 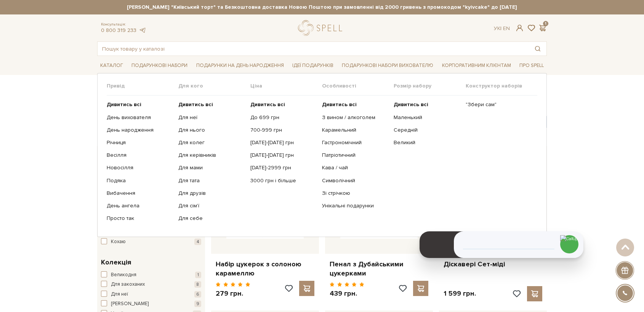 What do you see at coordinates (502, 28) in the screenshot?
I see `div: Ук` at bounding box center [502, 28].